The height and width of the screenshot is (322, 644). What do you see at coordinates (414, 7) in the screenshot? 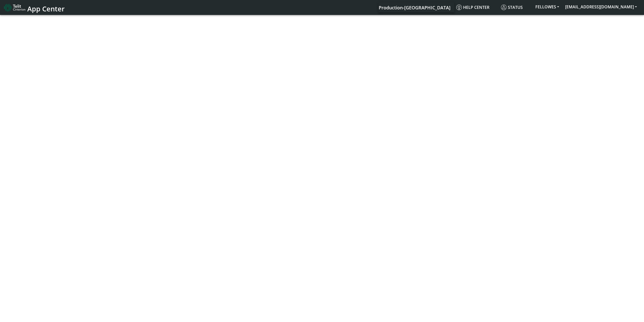
I see `a: Your current platform instance` at bounding box center [414, 7].